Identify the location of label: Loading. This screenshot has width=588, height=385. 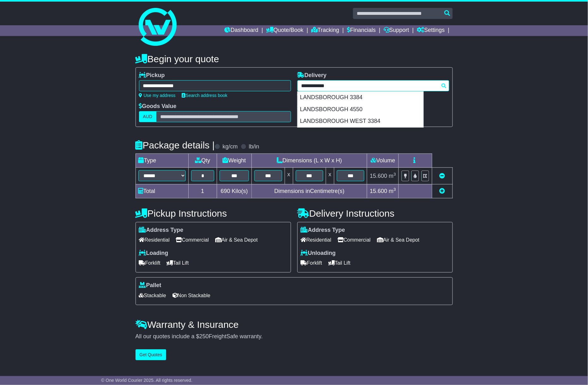
(154, 253).